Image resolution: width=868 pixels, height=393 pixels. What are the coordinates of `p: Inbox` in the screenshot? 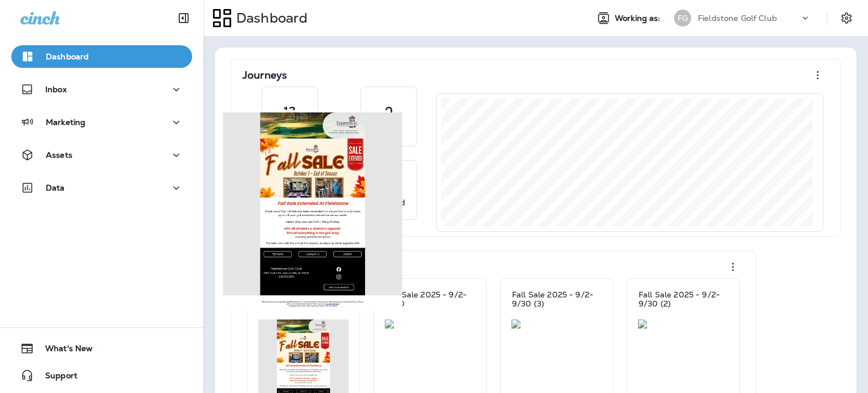 It's located at (56, 89).